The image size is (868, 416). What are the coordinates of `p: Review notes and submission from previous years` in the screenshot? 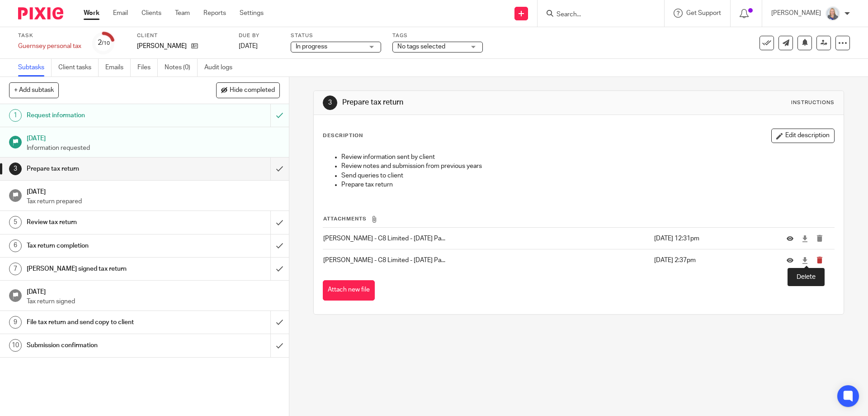 It's located at (588, 166).